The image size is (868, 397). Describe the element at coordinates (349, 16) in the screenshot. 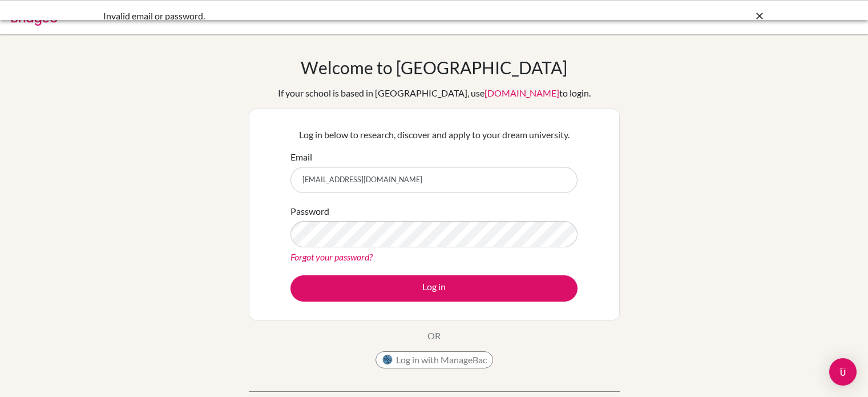

I see `div: Invalid email or password.` at that location.